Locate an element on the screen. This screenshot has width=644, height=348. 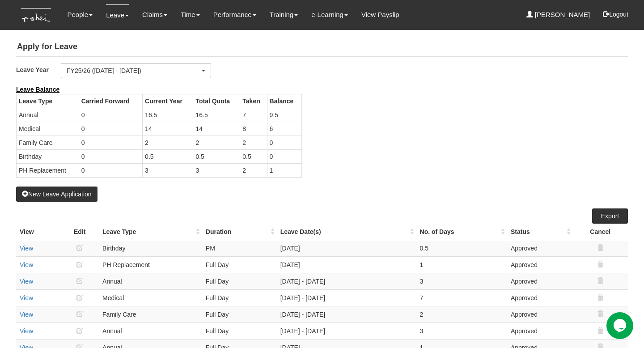
a: People is located at coordinates (80, 15).